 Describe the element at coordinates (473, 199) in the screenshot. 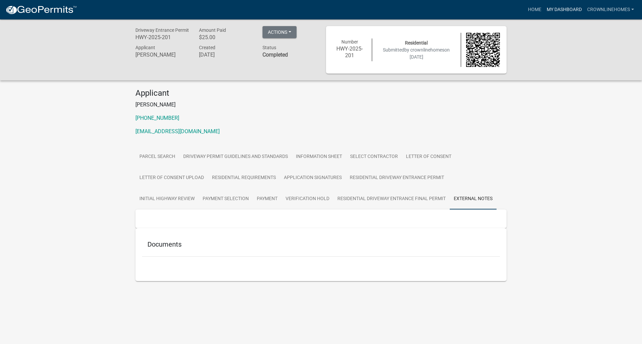

I see `a: External Notes` at that location.